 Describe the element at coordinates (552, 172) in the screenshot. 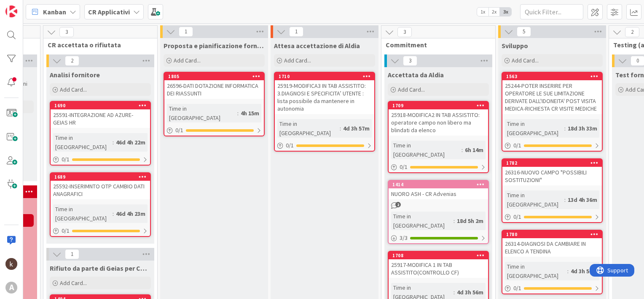

I see `div: 178226316-NUOVO CAMPO "POSSIBILI SOSTITUZIONI"` at that location.